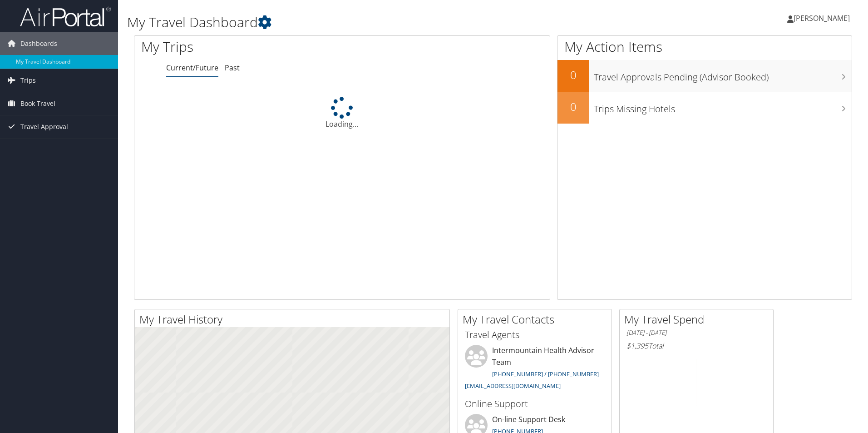 Image resolution: width=868 pixels, height=433 pixels. I want to click on h1: My Travel Dashboard, so click(371, 23).